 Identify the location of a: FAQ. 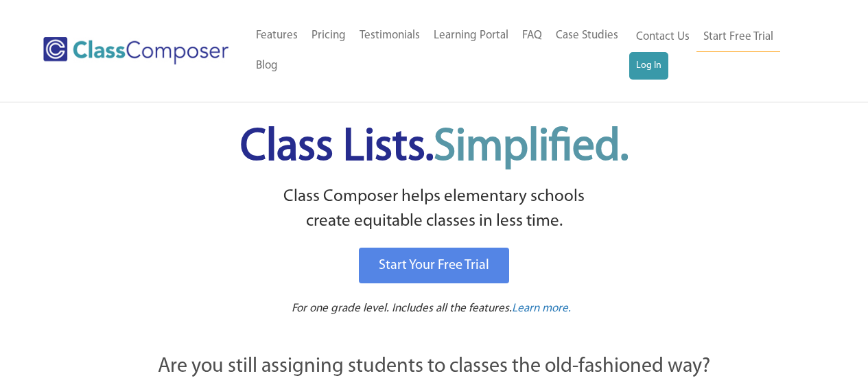
(532, 36).